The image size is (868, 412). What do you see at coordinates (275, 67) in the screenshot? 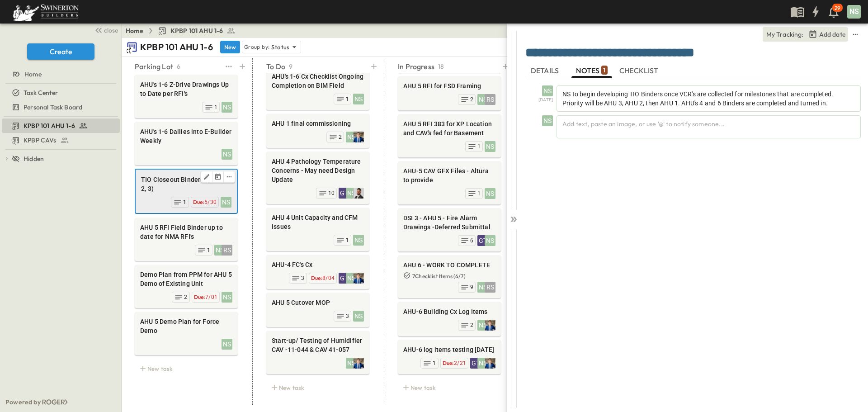
I see `p: To Do` at bounding box center [275, 67].